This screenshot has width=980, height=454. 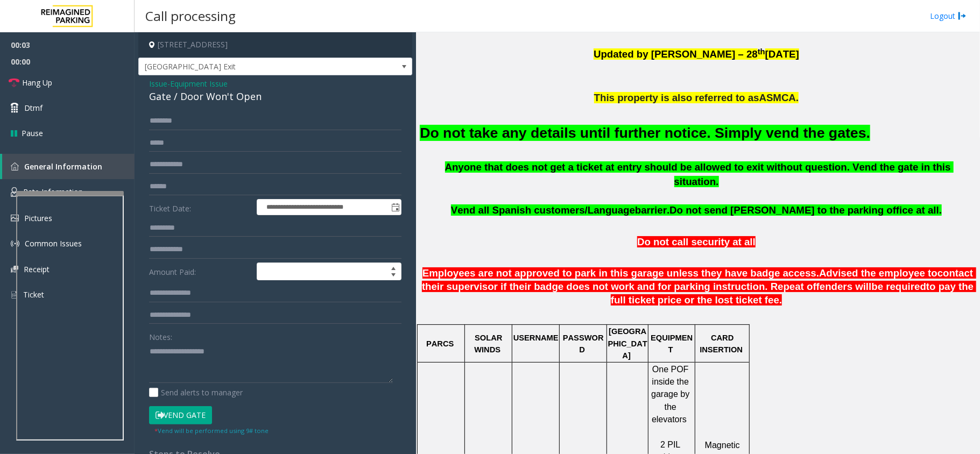 I want to click on span: Anyone that does not get a ticket at entry should be allowed to exit without question. Vend the g..., so click(x=699, y=174).